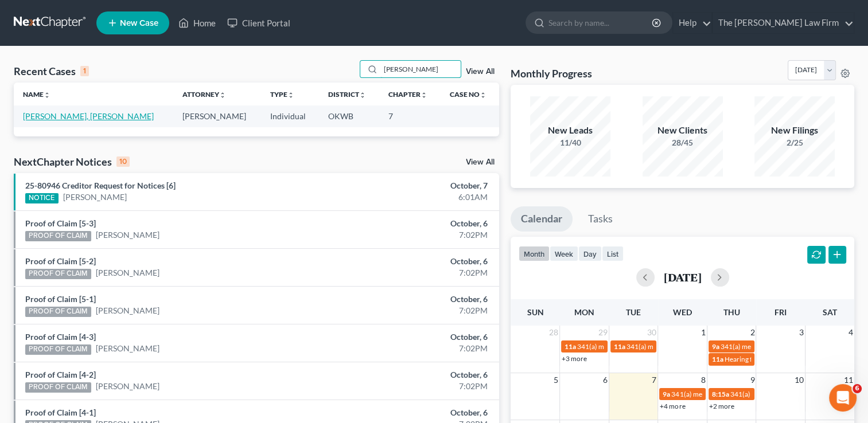 The height and width of the screenshot is (423, 868). Describe the element at coordinates (605, 381) in the screenshot. I see `span: 6` at that location.